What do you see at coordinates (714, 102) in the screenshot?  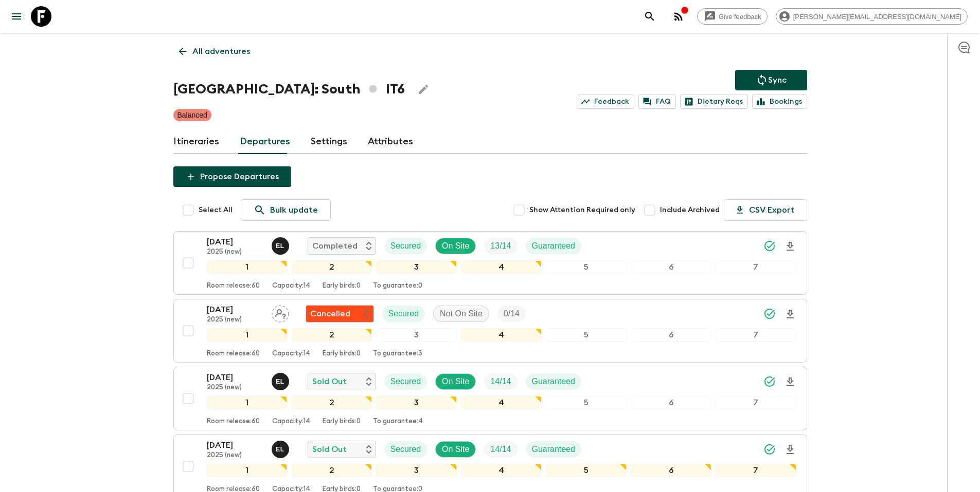 I see `a: Dietary Reqs` at bounding box center [714, 102].